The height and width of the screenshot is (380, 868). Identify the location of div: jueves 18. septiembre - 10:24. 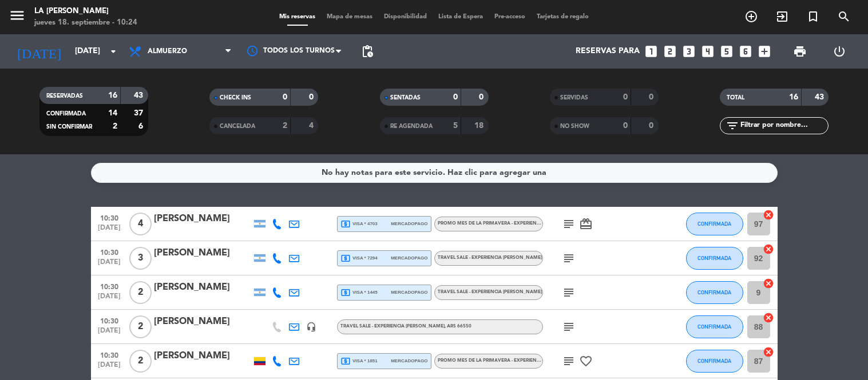
(86, 23).